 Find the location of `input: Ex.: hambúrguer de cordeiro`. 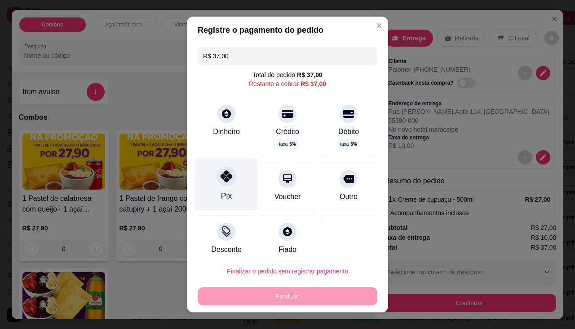

input: Ex.: hambúrguer de cordeiro is located at coordinates (287, 56).